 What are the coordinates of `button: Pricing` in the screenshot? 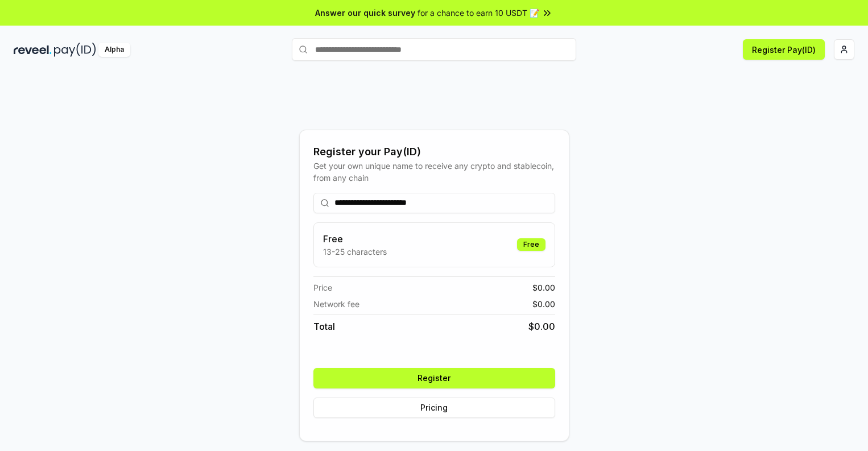 It's located at (434, 407).